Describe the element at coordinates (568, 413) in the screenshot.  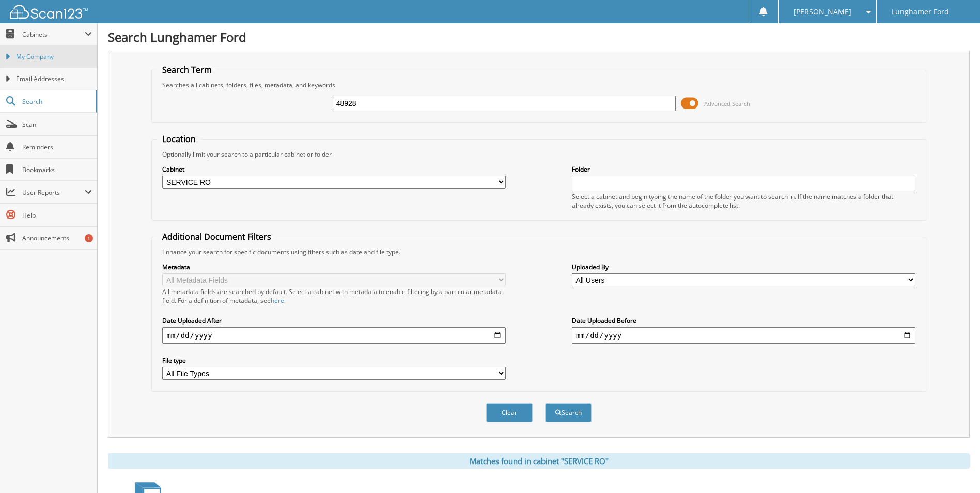
I see `button: Search` at that location.